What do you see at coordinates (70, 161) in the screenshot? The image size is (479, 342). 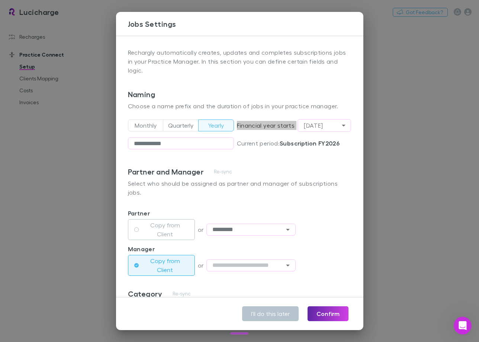 I see `div: AI Agent and team can help` at bounding box center [70, 161].